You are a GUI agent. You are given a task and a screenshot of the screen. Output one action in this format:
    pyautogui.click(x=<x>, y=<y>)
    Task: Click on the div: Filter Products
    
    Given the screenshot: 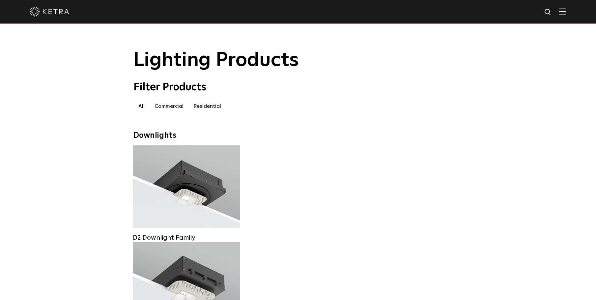 What is the action you would take?
    pyautogui.click(x=298, y=87)
    